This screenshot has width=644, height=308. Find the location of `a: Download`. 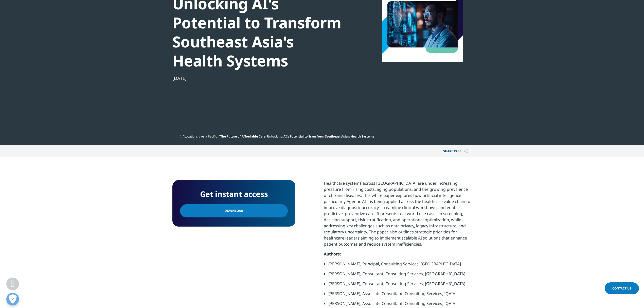

a: Download is located at coordinates (234, 211).